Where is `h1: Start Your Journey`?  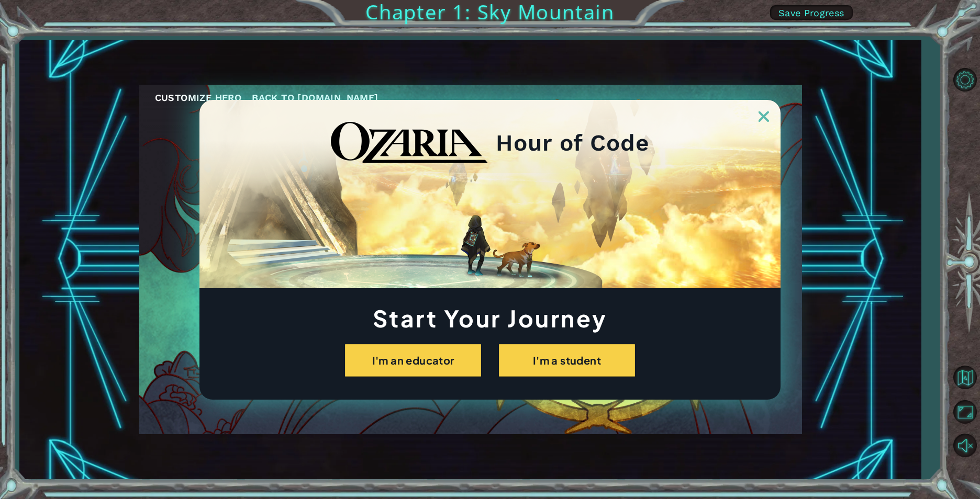
h1: Start Your Journey is located at coordinates (490, 318).